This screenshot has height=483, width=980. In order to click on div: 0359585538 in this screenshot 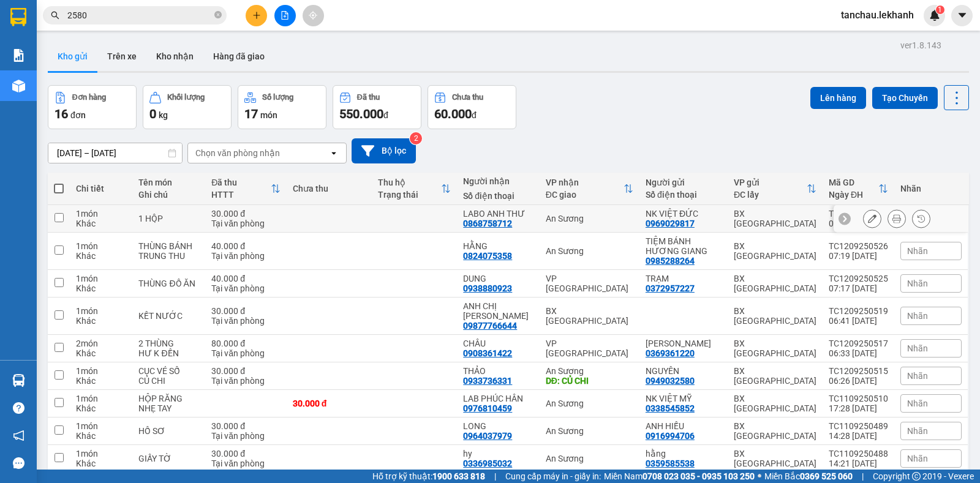, I will do `click(670, 463)`.